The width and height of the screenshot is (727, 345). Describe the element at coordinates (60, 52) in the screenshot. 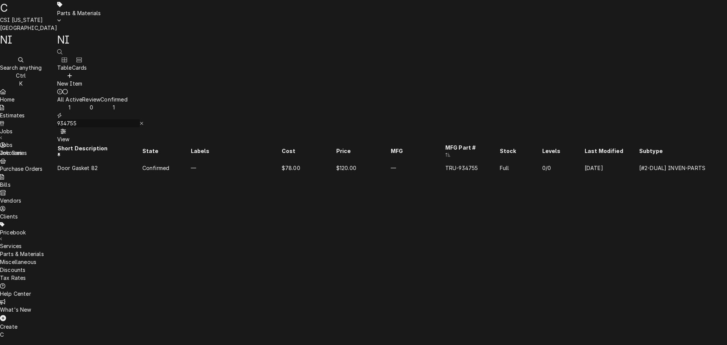

I see `button: Open search` at that location.